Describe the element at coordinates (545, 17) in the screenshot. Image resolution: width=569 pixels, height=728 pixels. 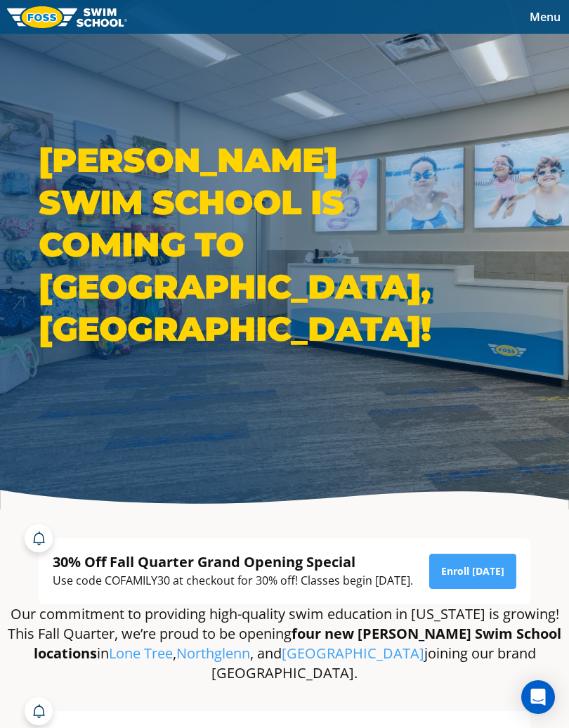
I see `span: Menu` at that location.